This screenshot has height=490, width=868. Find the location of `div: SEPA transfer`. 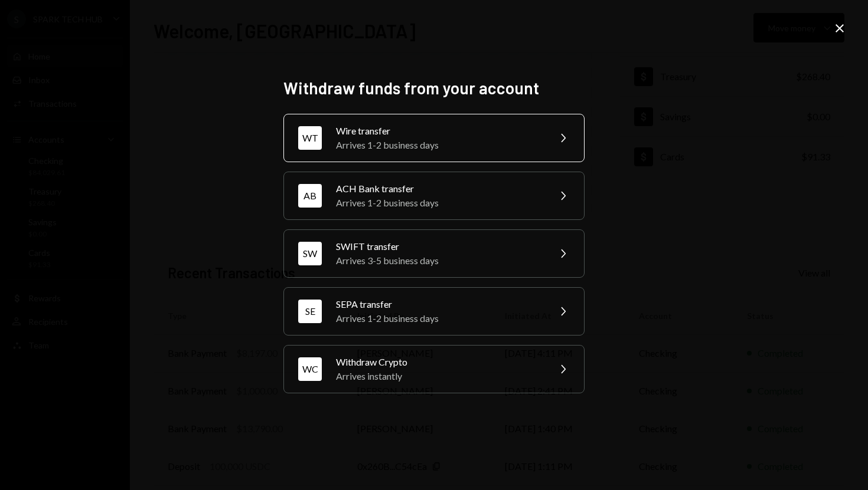

div: SEPA transfer is located at coordinates (439, 304).